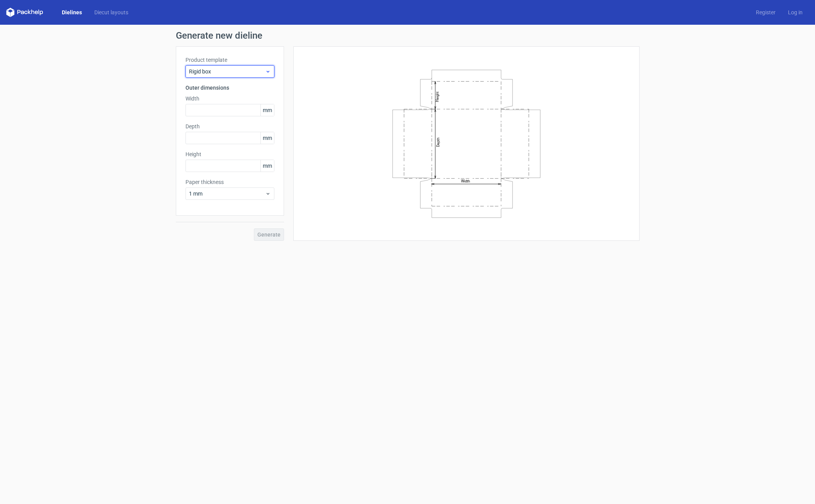 Image resolution: width=815 pixels, height=504 pixels. I want to click on text: Depth, so click(438, 141).